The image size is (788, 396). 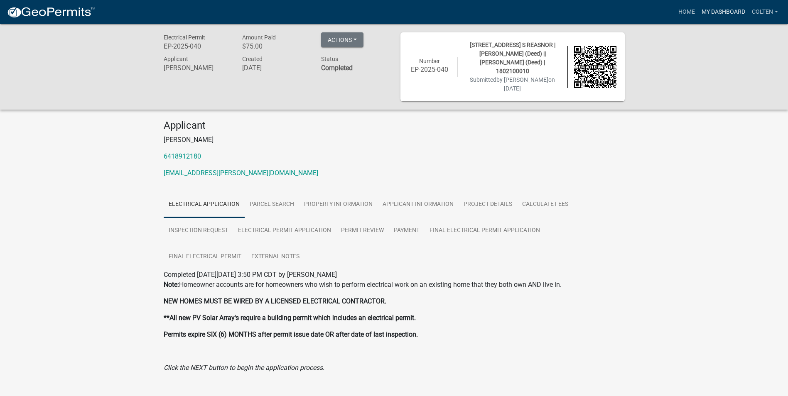 What do you see at coordinates (338, 205) in the screenshot?
I see `a: Property Information` at bounding box center [338, 205].